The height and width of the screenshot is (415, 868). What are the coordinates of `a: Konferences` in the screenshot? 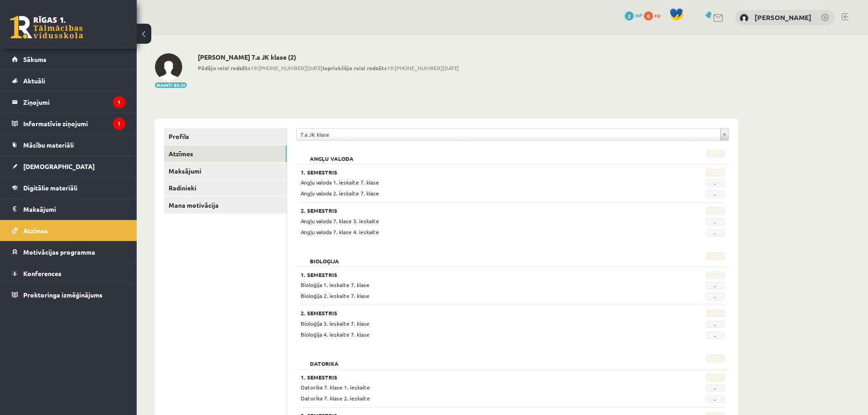 It's located at (68, 274).